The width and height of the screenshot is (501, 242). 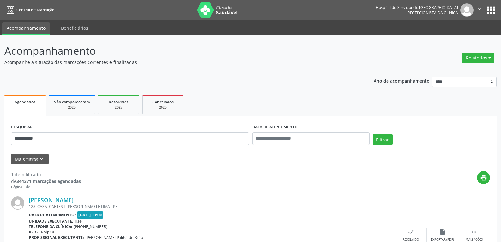 I want to click on a: Central de Marcação, so click(x=29, y=10).